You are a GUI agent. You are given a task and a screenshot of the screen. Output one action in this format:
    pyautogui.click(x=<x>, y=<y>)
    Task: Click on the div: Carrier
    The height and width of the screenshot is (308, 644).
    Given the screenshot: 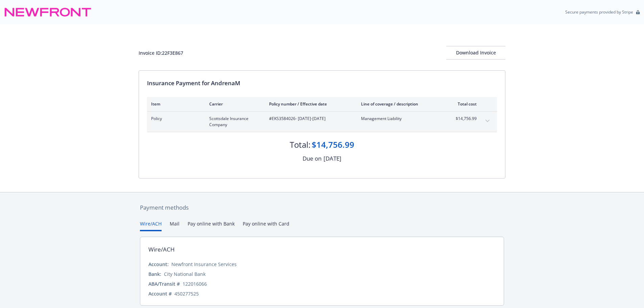 What is the action you would take?
    pyautogui.click(x=234, y=104)
    